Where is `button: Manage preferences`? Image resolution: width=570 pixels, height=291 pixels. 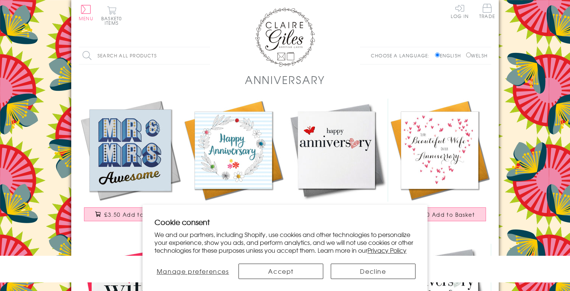
button: Manage preferences is located at coordinates (193, 271).